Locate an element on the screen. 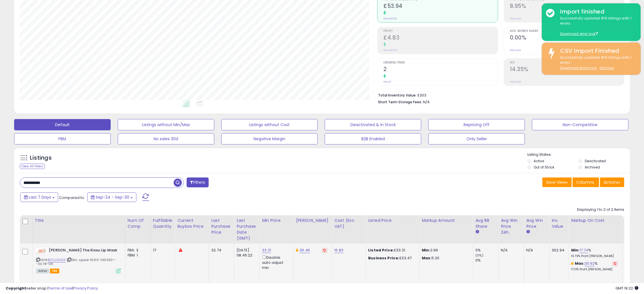 The height and width of the screenshot is (294, 644). span: 2025-10-8 19:22 GMT is located at coordinates (627, 288).